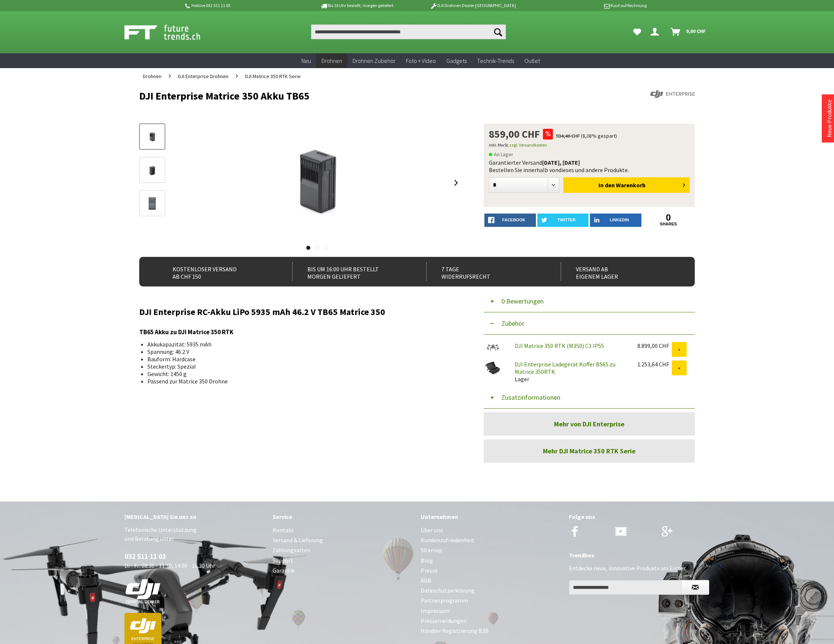 The width and height of the screenshot is (834, 644). What do you see at coordinates (361, 96) in the screenshot?
I see `h1: DJI Enterprise Matrice 350 Akku TB65` at bounding box center [361, 96].